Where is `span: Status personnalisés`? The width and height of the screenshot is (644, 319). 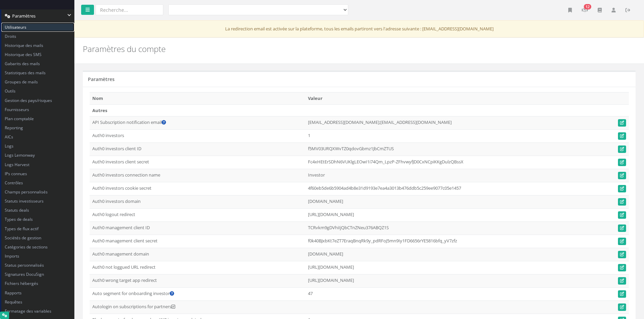 span: Status personnalisés is located at coordinates (25, 265).